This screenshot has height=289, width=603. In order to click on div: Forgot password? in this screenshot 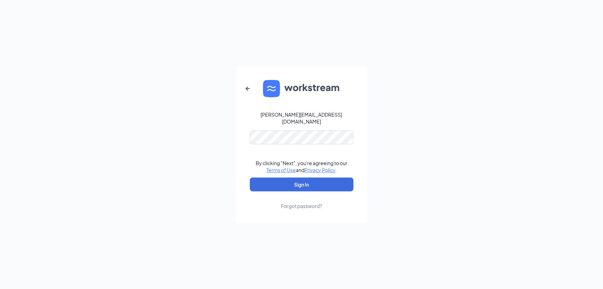, I will do `click(301, 206)`.